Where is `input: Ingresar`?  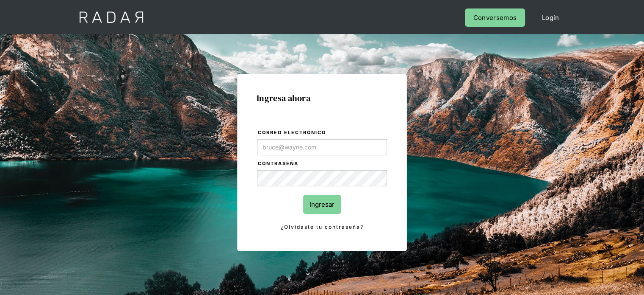
input: Ingresar is located at coordinates (322, 204).